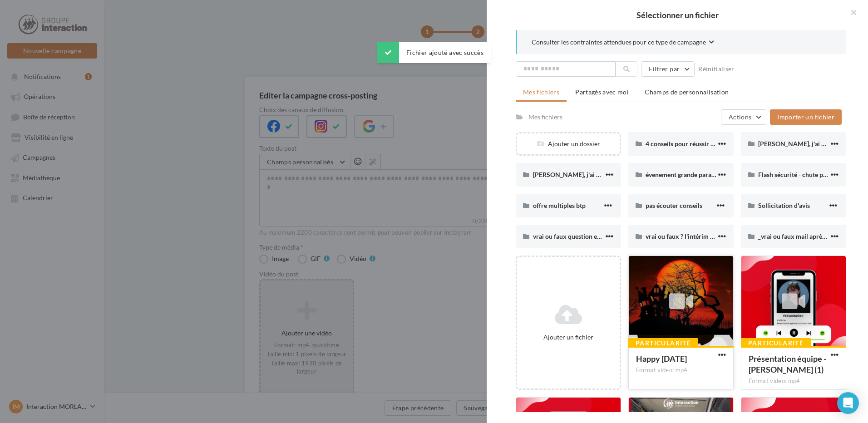  Describe the element at coordinates (805, 236) in the screenshot. I see `span: _vrai ou faux mail après entretien` at that location.